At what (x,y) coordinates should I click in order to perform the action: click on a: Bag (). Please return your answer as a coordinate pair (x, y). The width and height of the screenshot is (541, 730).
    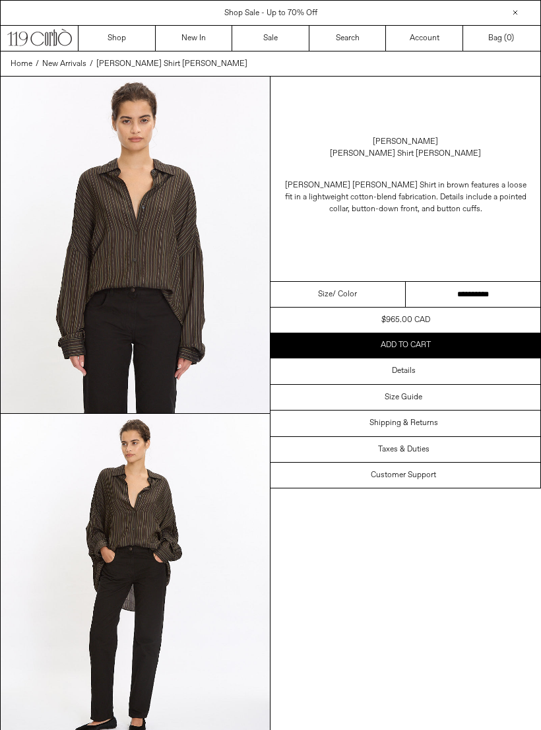
    Looking at the image, I should click on (501, 38).